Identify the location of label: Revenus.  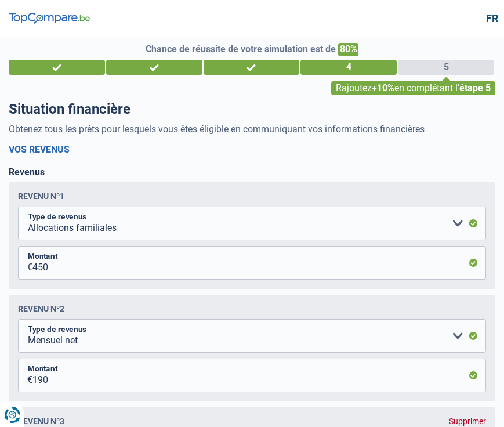
(27, 172).